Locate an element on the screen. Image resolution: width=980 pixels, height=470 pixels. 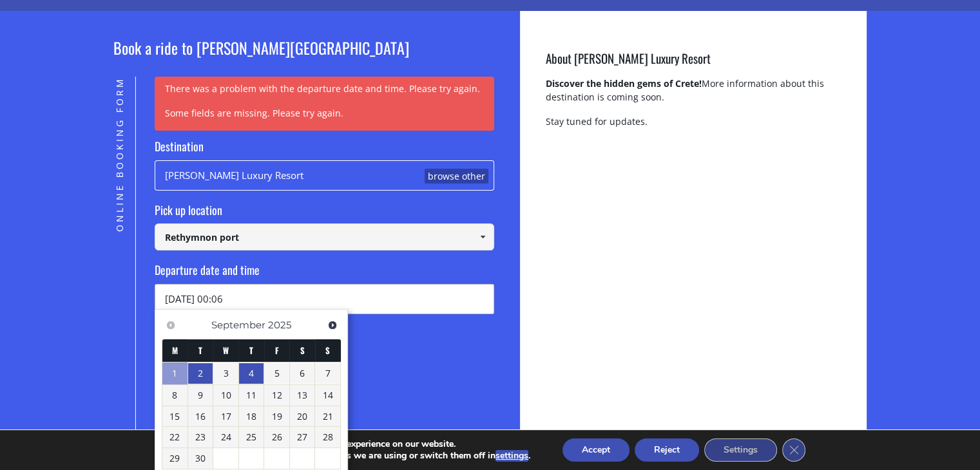
a: 23 is located at coordinates (201, 437).